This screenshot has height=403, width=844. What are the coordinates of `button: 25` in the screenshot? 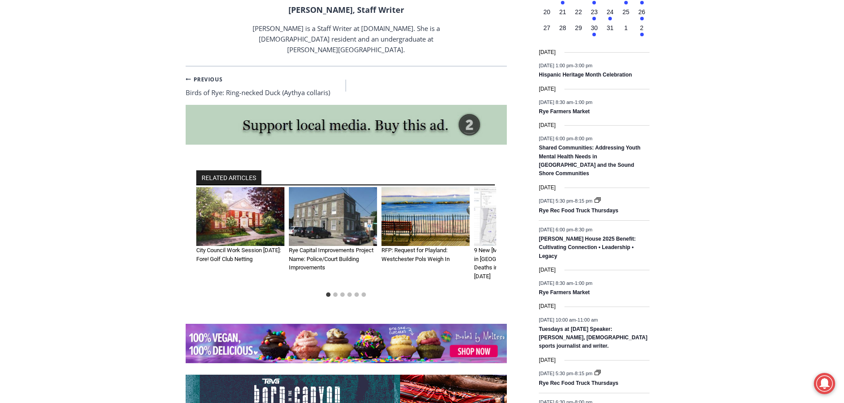 It's located at (626, 16).